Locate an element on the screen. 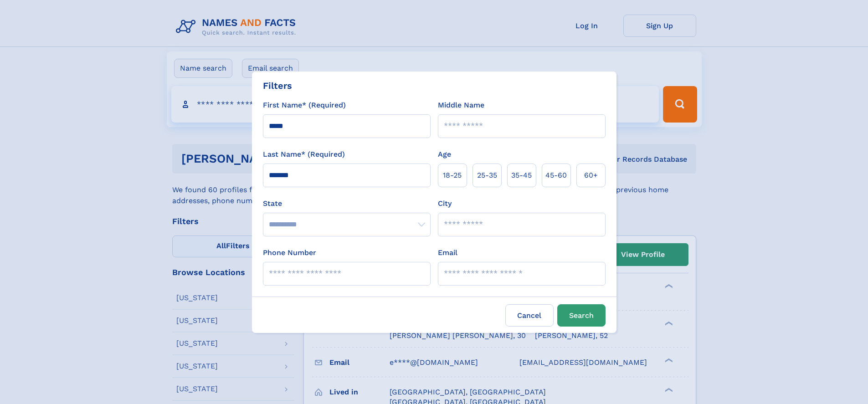 The height and width of the screenshot is (404, 868). span: 25‑35 is located at coordinates (487, 176).